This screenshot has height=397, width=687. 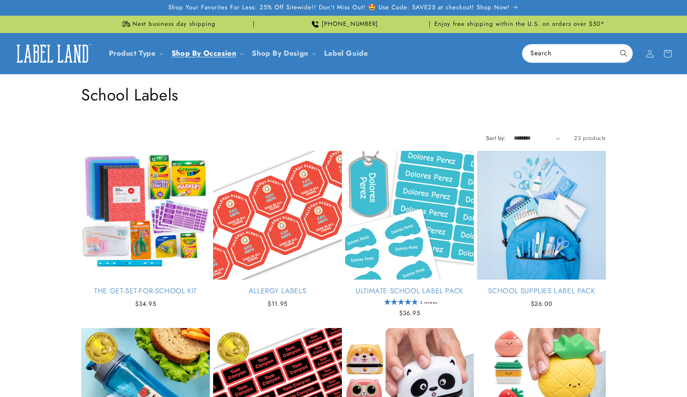 What do you see at coordinates (283, 53) in the screenshot?
I see `summary: Shop By Design` at bounding box center [283, 53].